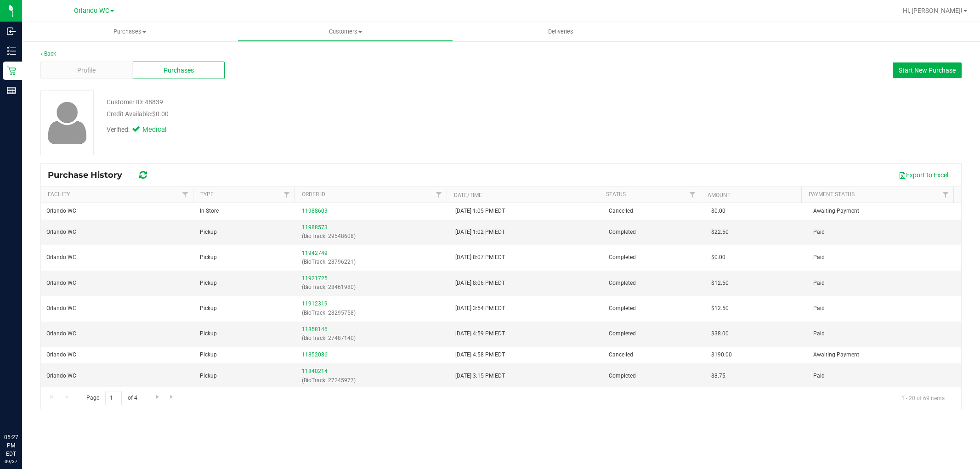 This screenshot has width=980, height=469. What do you see at coordinates (209, 211) in the screenshot?
I see `span: In-Store` at bounding box center [209, 211].